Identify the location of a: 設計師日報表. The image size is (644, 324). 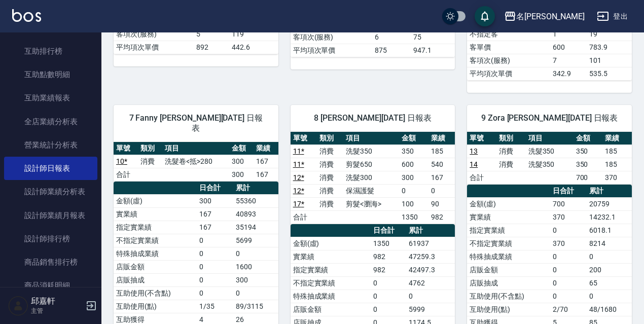
(50, 168).